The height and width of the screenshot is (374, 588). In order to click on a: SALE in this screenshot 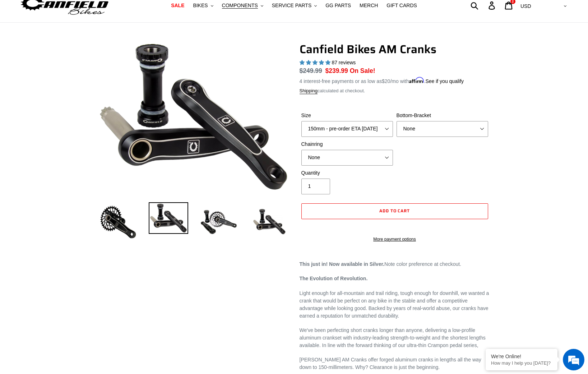, I will do `click(177, 6)`.